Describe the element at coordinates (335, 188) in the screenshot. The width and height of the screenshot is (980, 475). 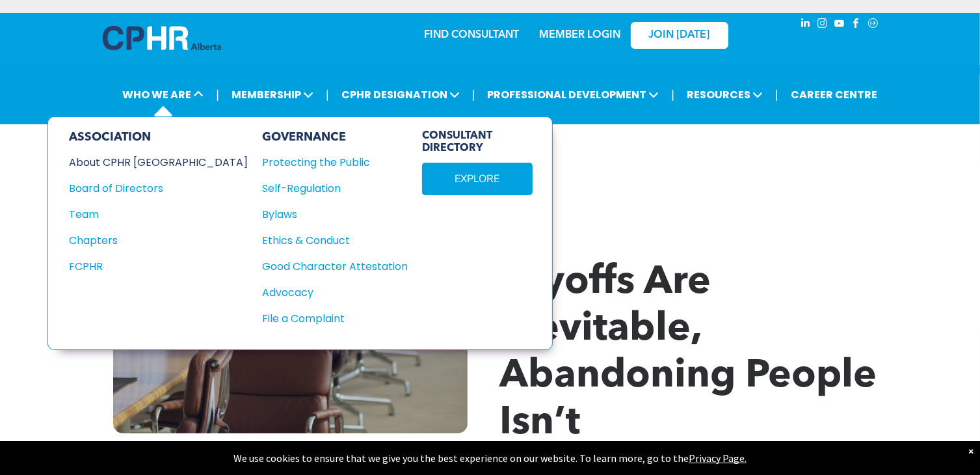
I see `a: Self-Regulation` at that location.